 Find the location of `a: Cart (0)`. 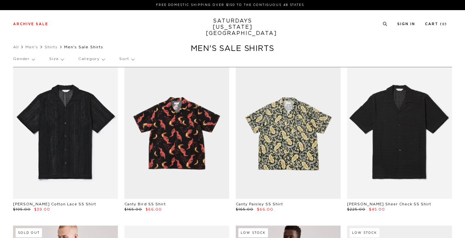

a: Cart (0) is located at coordinates (436, 24).